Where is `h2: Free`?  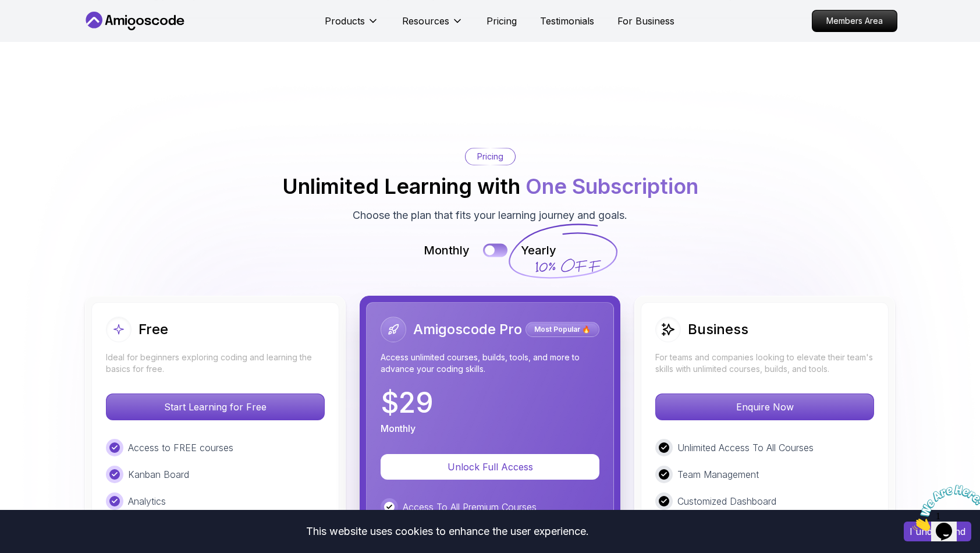
h2: Free is located at coordinates (153, 329).